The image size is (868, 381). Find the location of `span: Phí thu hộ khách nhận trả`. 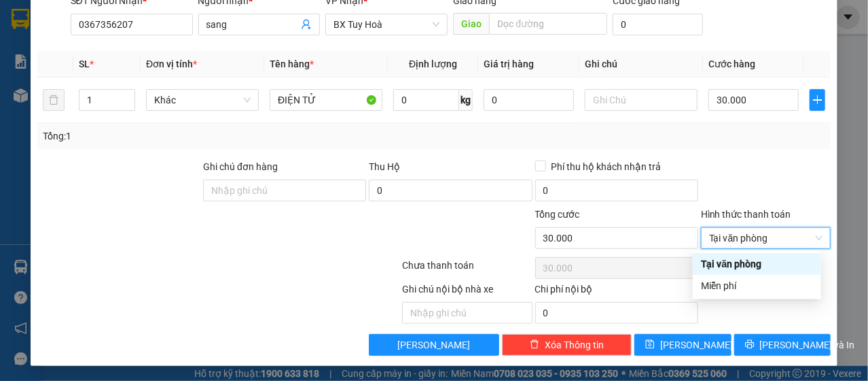

span: Phí thu hộ khách nhận trả is located at coordinates (607, 166).